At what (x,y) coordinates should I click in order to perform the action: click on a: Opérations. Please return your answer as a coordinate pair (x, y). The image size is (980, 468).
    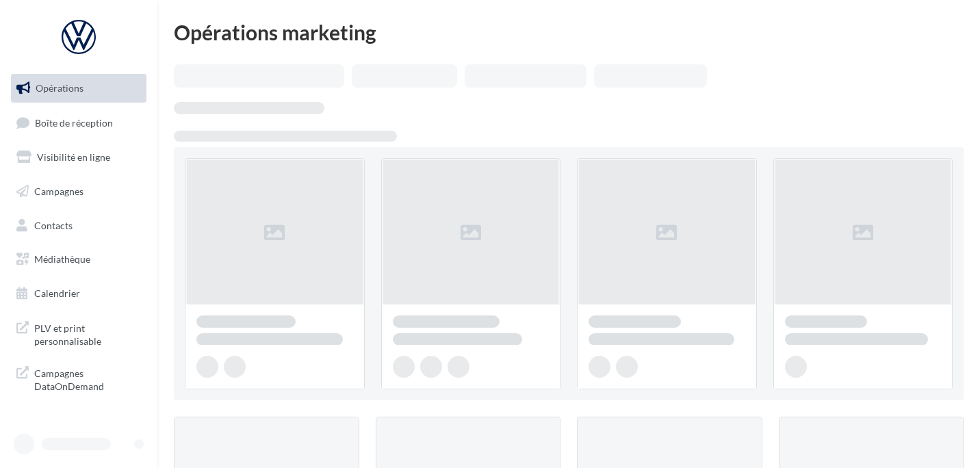
    Looking at the image, I should click on (78, 88).